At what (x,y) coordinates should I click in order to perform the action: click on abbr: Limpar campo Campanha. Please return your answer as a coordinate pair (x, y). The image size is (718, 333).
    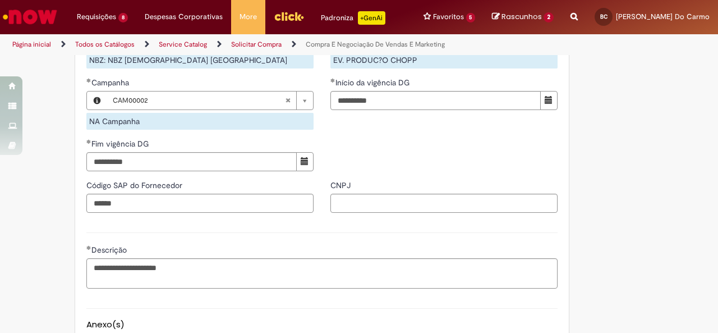
    Looking at the image, I should click on (288, 100).